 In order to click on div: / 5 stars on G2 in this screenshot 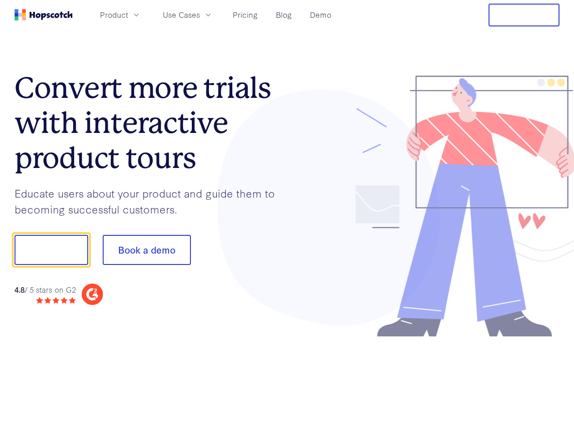, I will do `click(45, 289)`.